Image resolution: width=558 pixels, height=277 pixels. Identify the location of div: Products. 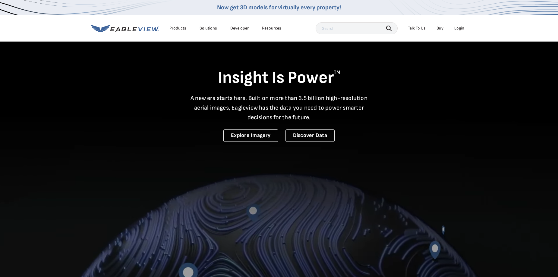
(178, 28).